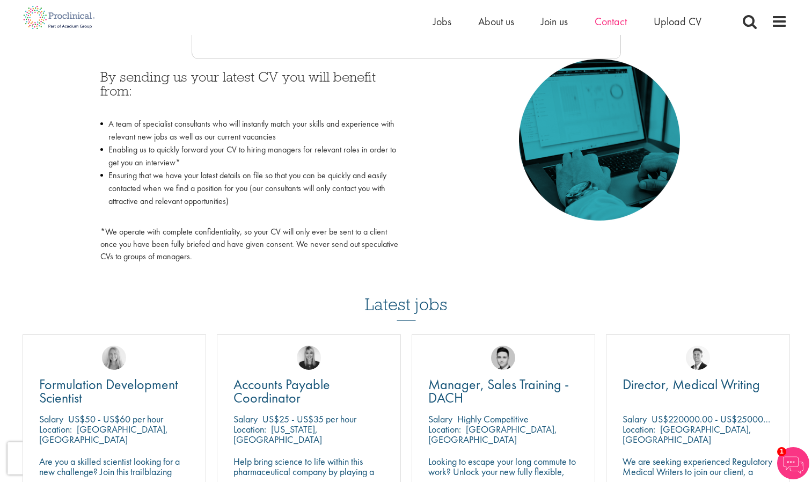 This screenshot has width=812, height=482. I want to click on a: About us, so click(496, 21).